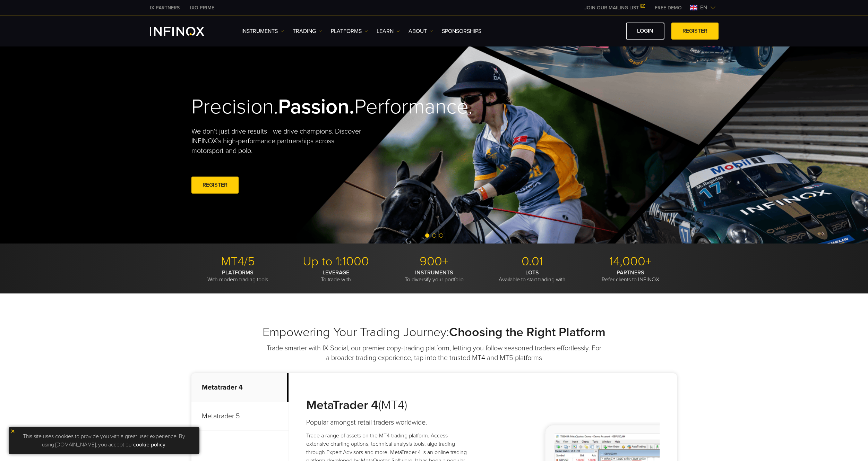 The image size is (868, 461). What do you see at coordinates (13, 431) in the screenshot?
I see `img: yellow close icon` at bounding box center [13, 431].